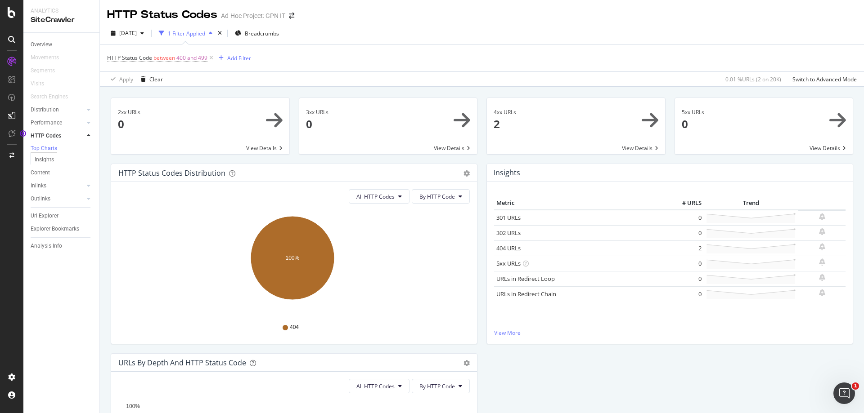  I want to click on span: HTTP Status Code, so click(130, 58).